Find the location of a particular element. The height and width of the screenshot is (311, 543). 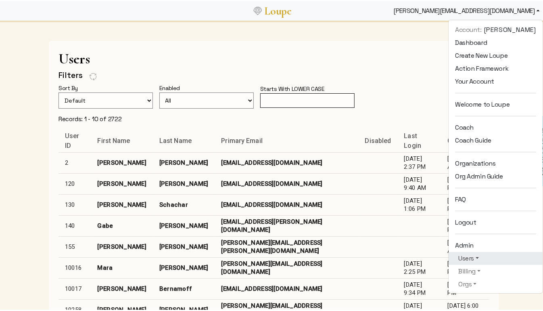

a: Coach is located at coordinates (496, 126).